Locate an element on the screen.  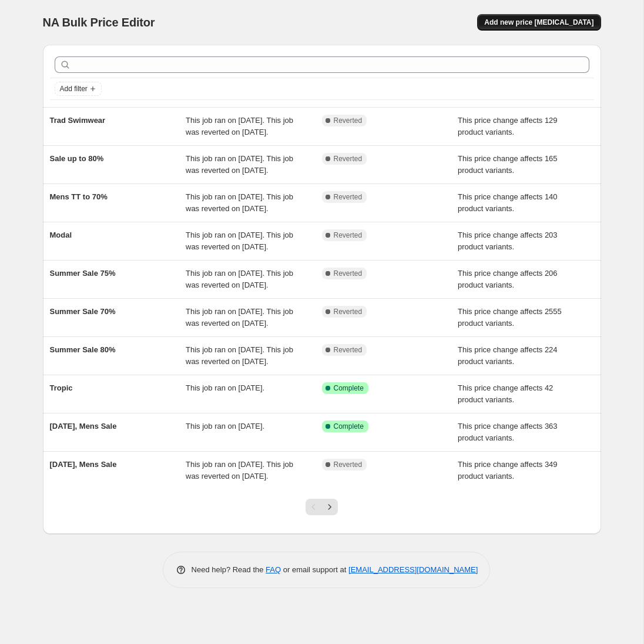
span: This price change affects 206 product variants. is located at coordinates (508, 279).